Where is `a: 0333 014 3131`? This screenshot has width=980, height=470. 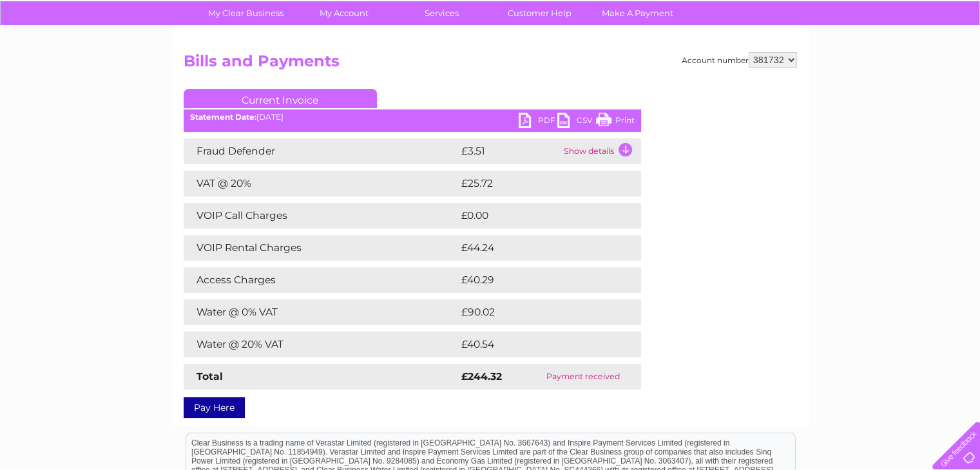
a: 0333 014 3131 is located at coordinates (781, 14).